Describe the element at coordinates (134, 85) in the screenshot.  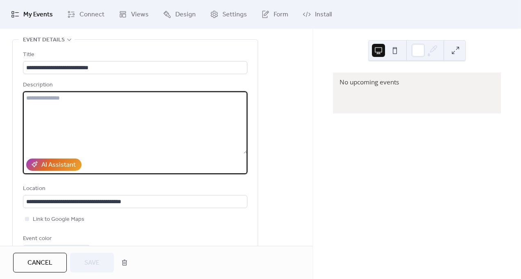
I see `div: Description` at that location.